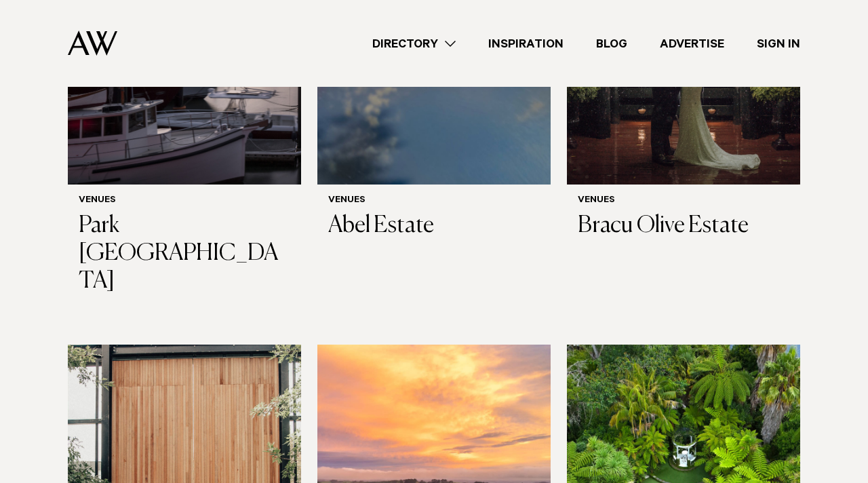 This screenshot has height=483, width=868. Describe the element at coordinates (92, 43) in the screenshot. I see `img: Auckland Weddings Logo` at that location.